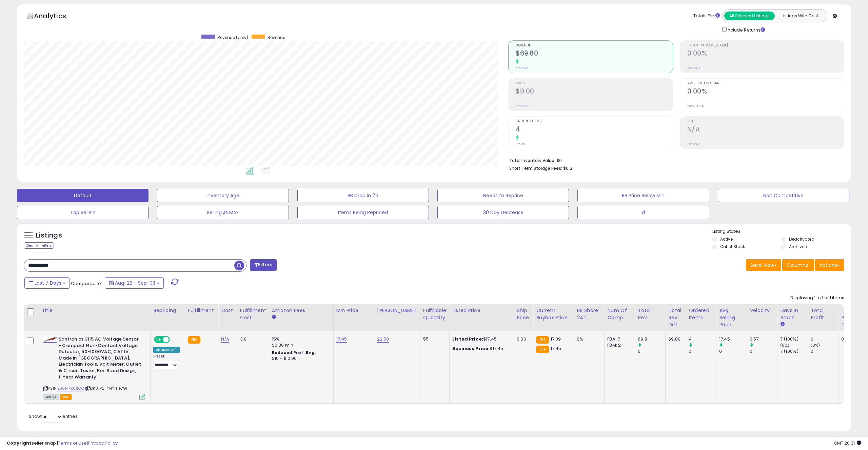 The height and width of the screenshot is (450, 868). I want to click on h2: 4, so click(594, 130).